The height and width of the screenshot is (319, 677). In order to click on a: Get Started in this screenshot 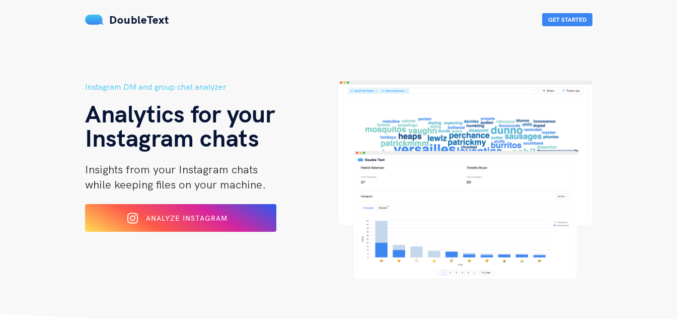, I will do `click(568, 20)`.